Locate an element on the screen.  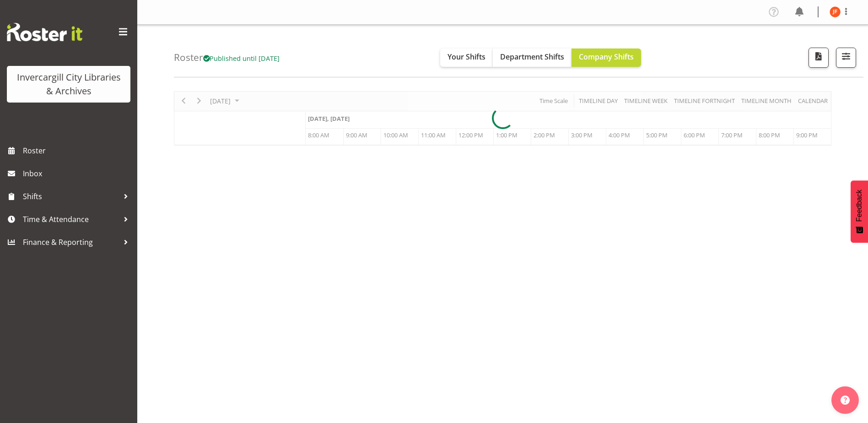
span: Finance & Reporting is located at coordinates (71, 242).